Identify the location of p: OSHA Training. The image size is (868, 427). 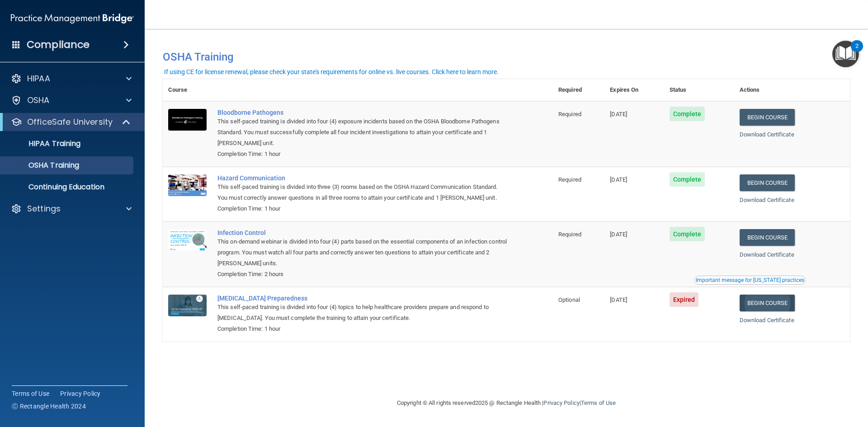
(42, 165).